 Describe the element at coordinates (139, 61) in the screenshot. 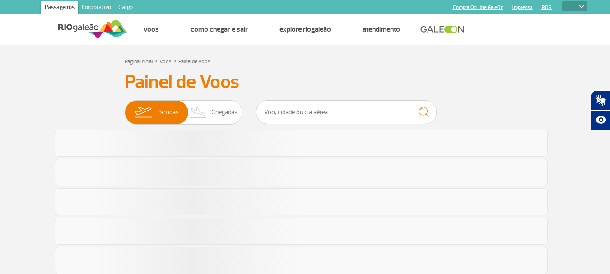

I see `a: Página Inicial` at that location.